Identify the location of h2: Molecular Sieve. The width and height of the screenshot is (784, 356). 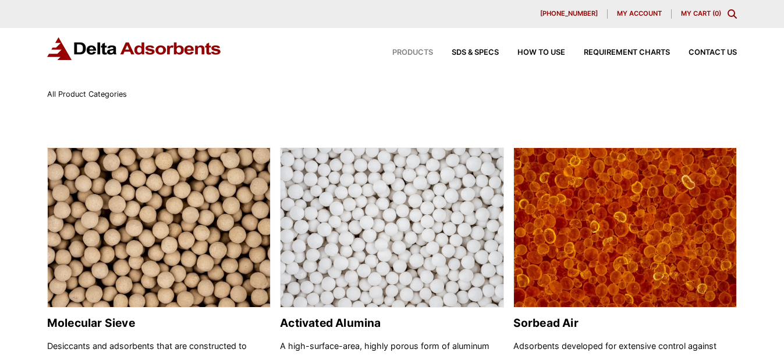
(159, 322).